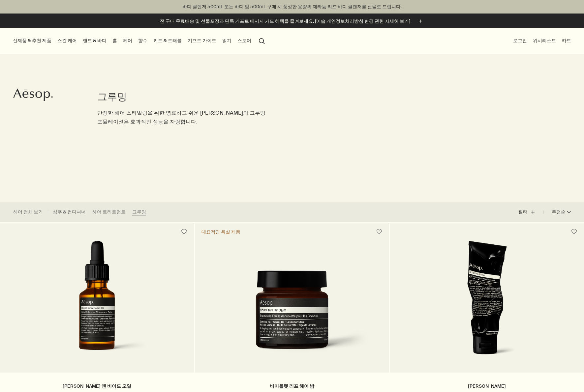 Image resolution: width=584 pixels, height=392 pixels. I want to click on button: 로그인, so click(520, 41).